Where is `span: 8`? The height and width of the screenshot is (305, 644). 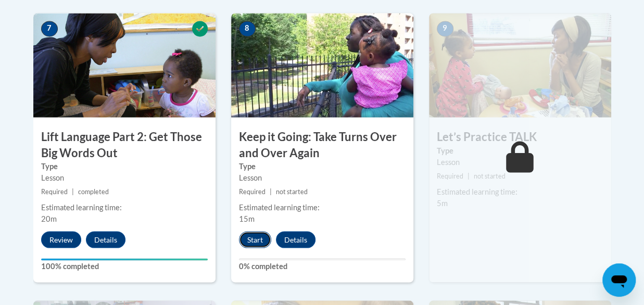
span: 8 is located at coordinates (247, 29).